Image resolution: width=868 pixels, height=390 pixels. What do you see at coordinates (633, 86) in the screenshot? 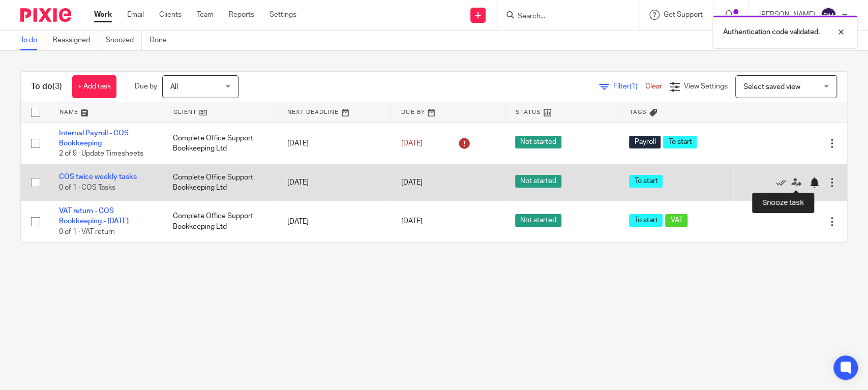
I see `span: (1)` at bounding box center [633, 86].